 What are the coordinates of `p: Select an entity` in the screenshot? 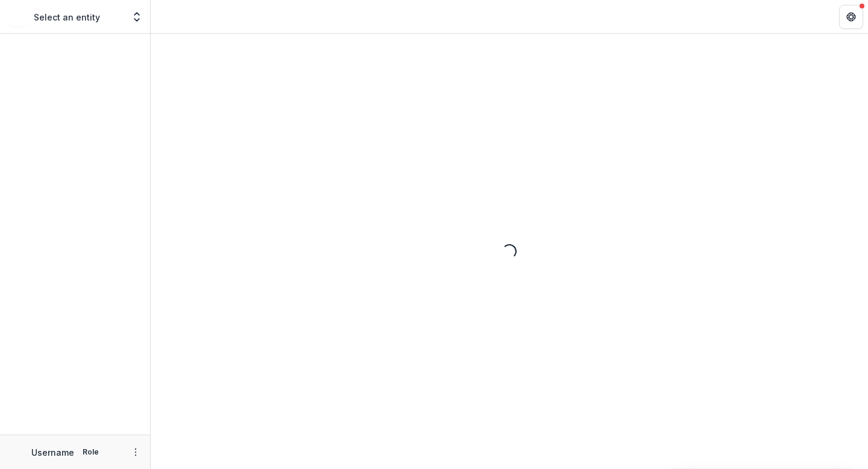 It's located at (67, 17).